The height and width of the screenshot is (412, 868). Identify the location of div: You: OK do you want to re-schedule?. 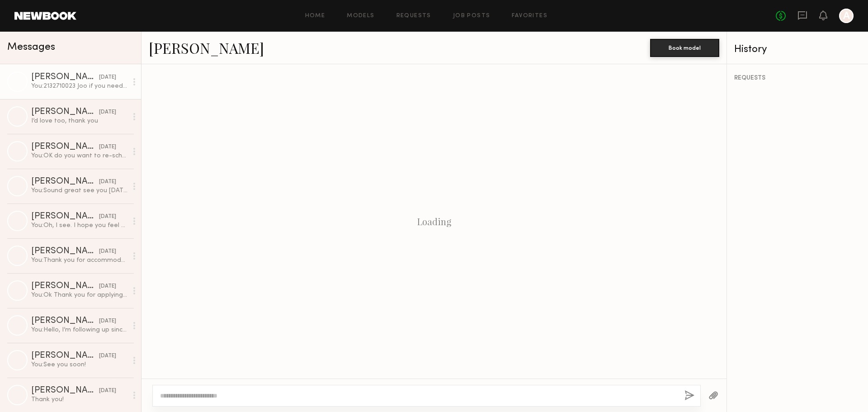
(79, 156).